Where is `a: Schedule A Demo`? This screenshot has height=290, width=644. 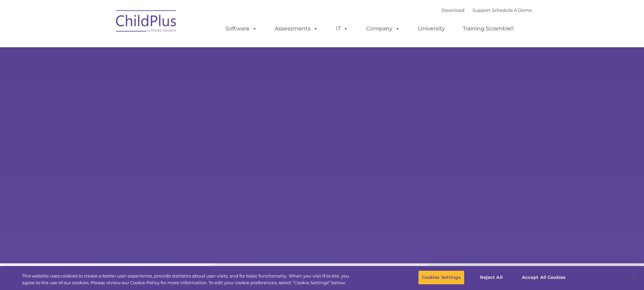 a: Schedule A Demo is located at coordinates (512, 10).